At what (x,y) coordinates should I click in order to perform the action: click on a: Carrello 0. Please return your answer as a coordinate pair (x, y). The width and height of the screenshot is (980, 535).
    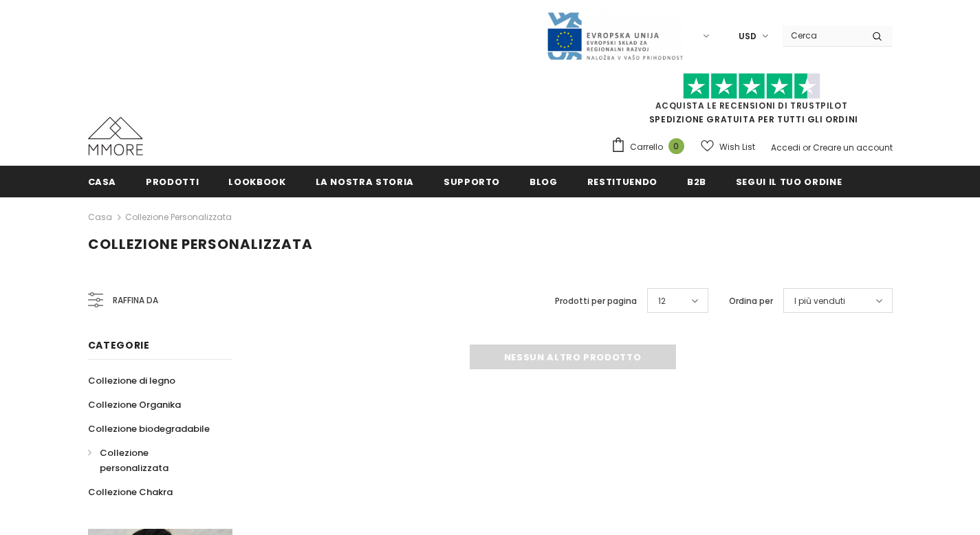
    Looking at the image, I should click on (650, 147).